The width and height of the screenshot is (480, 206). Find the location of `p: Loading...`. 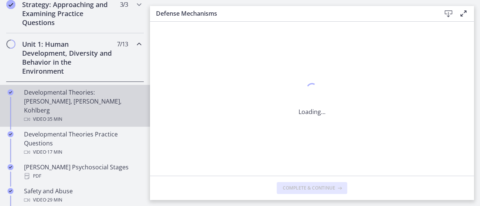

p: Loading... is located at coordinates (312, 112).